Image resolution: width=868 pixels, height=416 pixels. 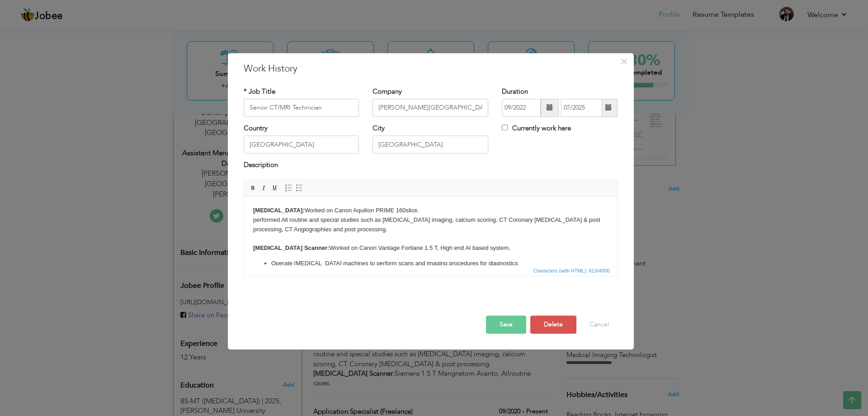 I want to click on a: Underline, so click(x=275, y=187).